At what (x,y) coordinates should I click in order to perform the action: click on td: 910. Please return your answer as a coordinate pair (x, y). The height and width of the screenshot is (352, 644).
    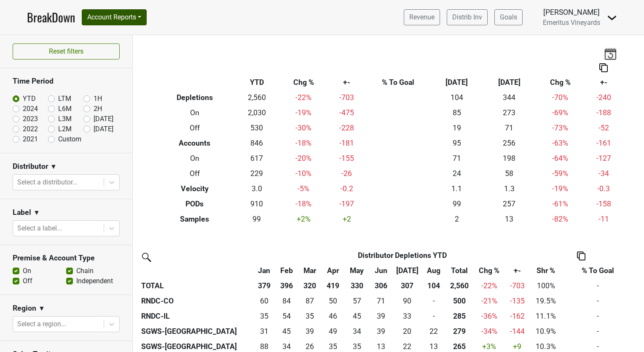
    Looking at the image, I should click on (257, 204).